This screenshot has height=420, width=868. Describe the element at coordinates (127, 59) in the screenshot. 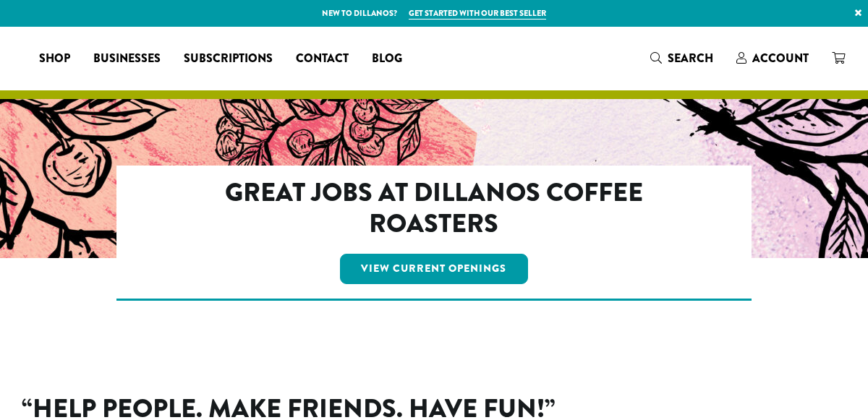

I see `span: Businesses` at that location.